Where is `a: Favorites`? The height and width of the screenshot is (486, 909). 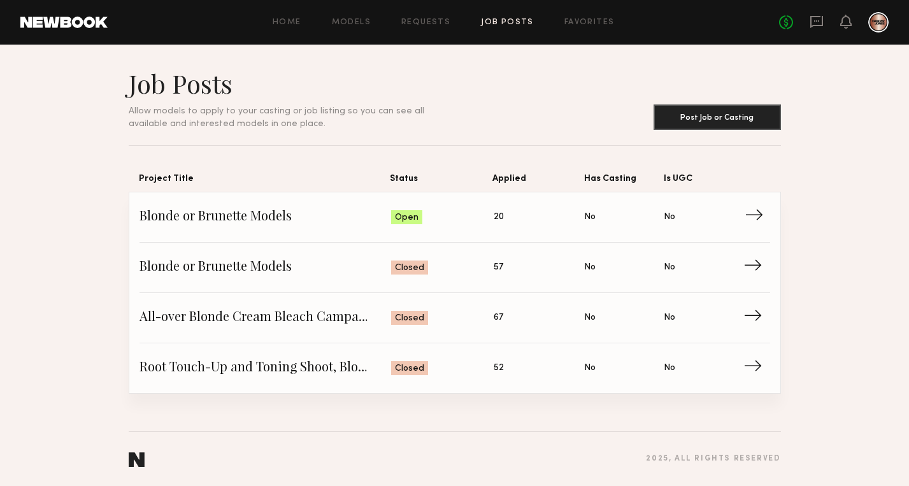
a: Favorites is located at coordinates (589, 22).